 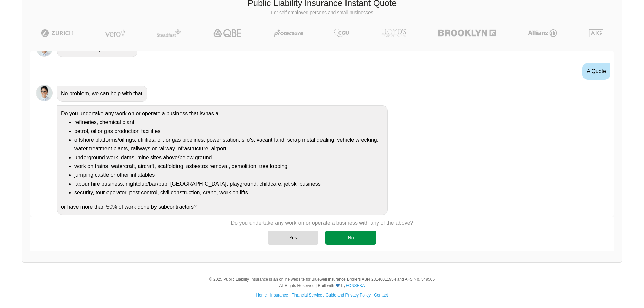 I want to click on div: Yes, so click(x=293, y=238).